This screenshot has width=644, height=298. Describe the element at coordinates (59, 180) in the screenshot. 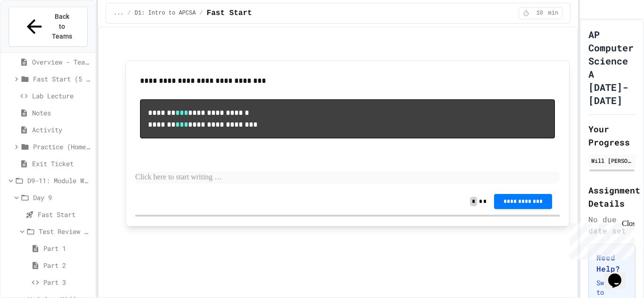

I see `span: D9-11: Module Wrap Up` at that location.